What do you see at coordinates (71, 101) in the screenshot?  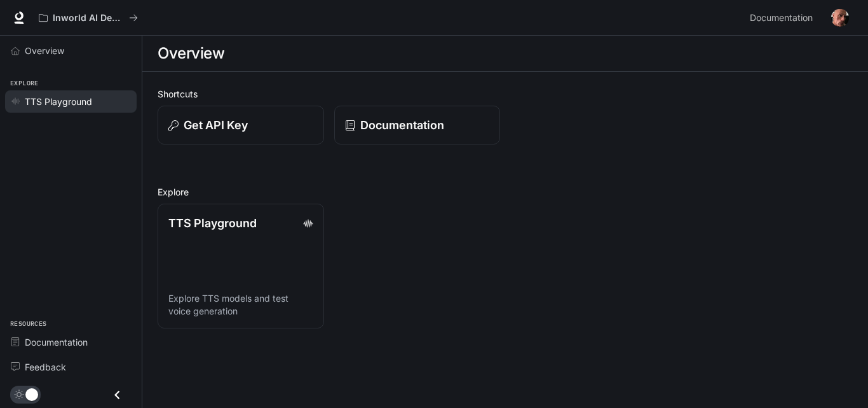 I see `a: TTS Playground` at bounding box center [71, 101].